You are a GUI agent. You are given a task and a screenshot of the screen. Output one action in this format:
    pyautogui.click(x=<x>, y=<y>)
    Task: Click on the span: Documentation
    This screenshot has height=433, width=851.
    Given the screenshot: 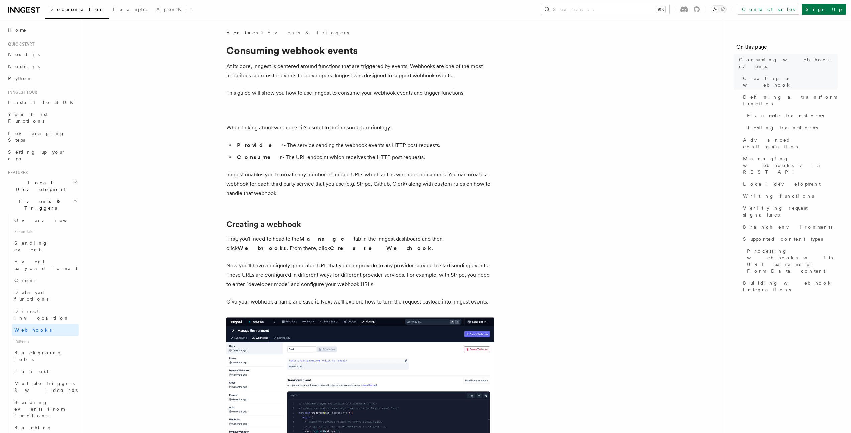 What is the action you would take?
    pyautogui.click(x=77, y=9)
    